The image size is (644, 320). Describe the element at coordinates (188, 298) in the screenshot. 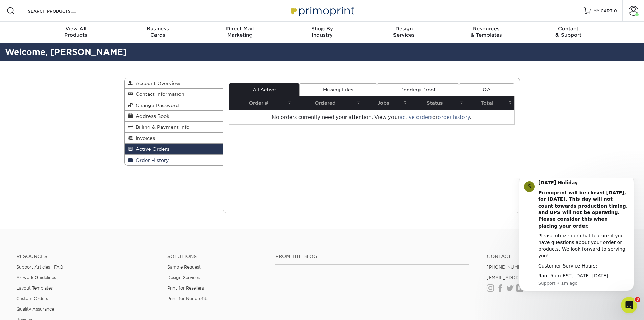

I see `a: Print for Nonprofits` at that location.